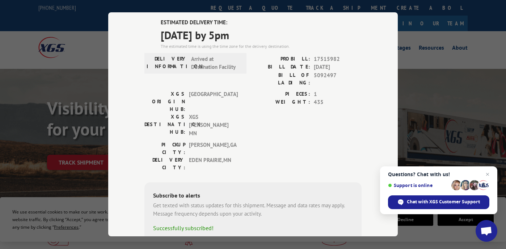 The height and width of the screenshot is (249, 506). Describe the element at coordinates (253, 228) in the screenshot. I see `div: Successfully subscribed!` at that location.